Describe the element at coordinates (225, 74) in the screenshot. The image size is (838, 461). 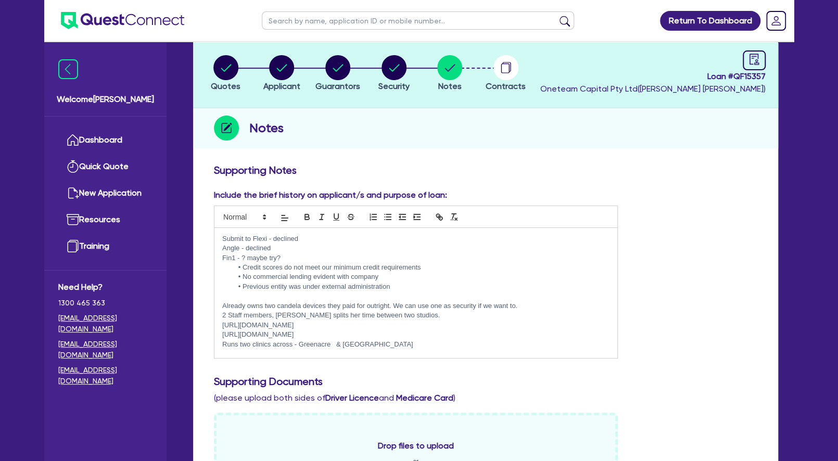
I see `button: Quotes` at that location.